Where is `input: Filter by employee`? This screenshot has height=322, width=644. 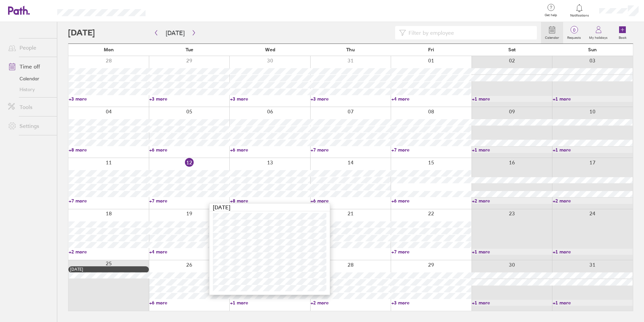 input: Filter by employee is located at coordinates (469, 33).